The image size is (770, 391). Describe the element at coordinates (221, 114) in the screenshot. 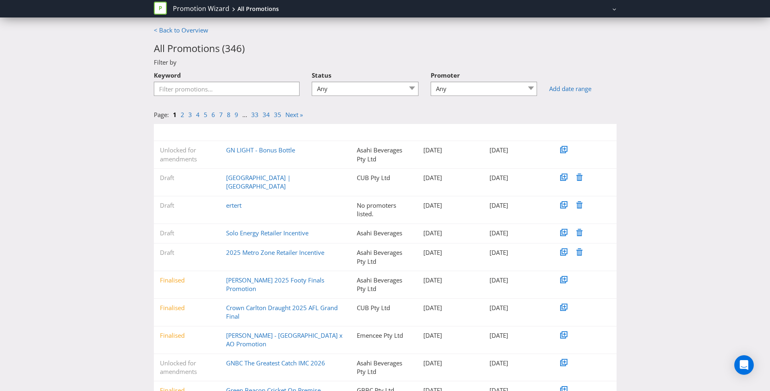

I see `a: 7` at that location.